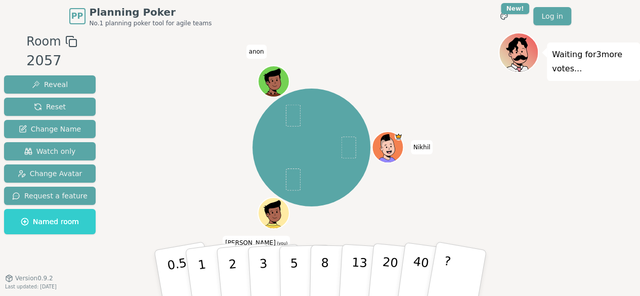 This screenshot has width=640, height=296. I want to click on button: Version0.9.2, so click(29, 278).